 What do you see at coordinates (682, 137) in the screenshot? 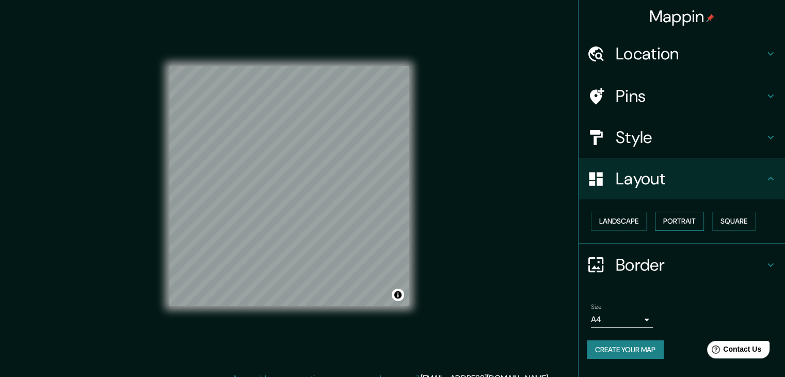
I see `div: Style` at bounding box center [682, 137].